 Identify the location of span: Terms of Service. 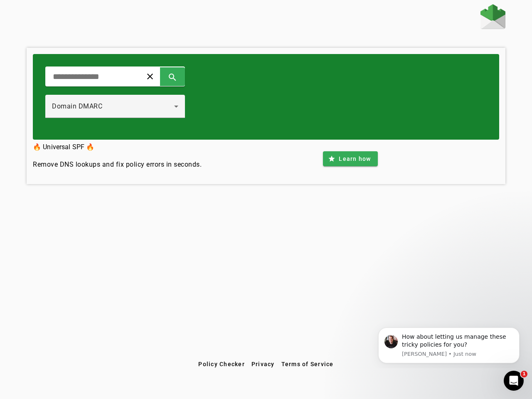
(308, 364).